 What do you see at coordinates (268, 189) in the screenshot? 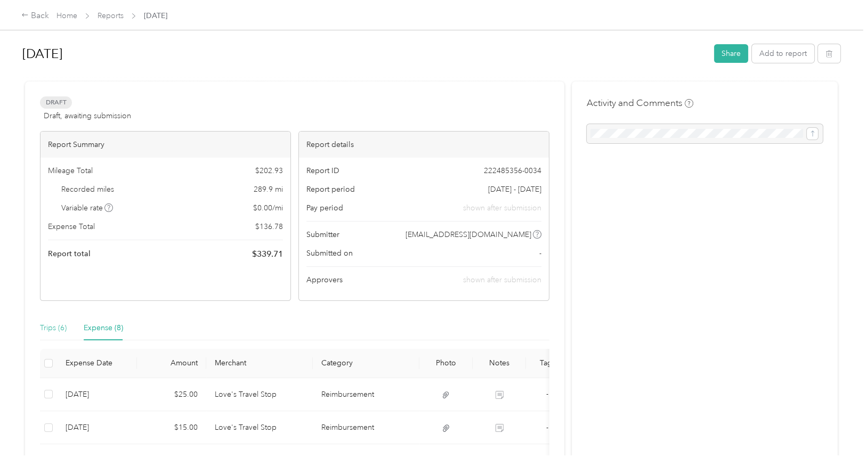
I see `span: 289.9 mi` at bounding box center [268, 189].